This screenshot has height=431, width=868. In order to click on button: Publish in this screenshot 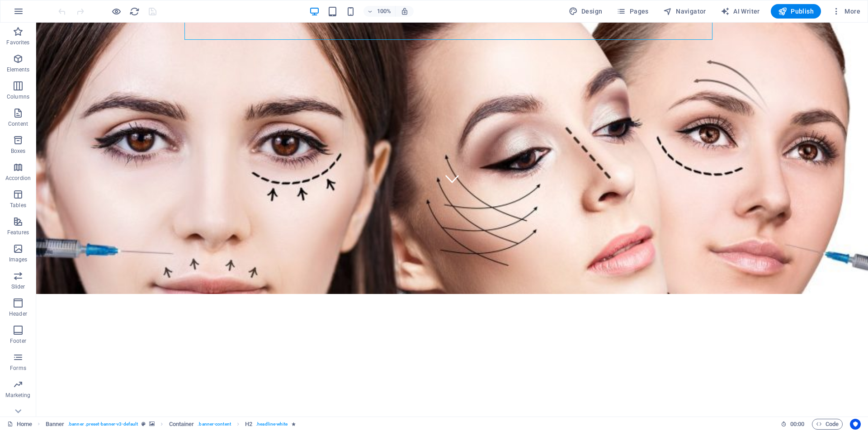, I will do `click(795, 11)`.